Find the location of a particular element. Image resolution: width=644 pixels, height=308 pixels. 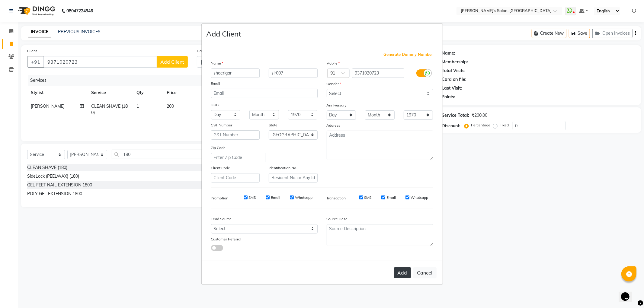

label: GST Number is located at coordinates (222, 125).